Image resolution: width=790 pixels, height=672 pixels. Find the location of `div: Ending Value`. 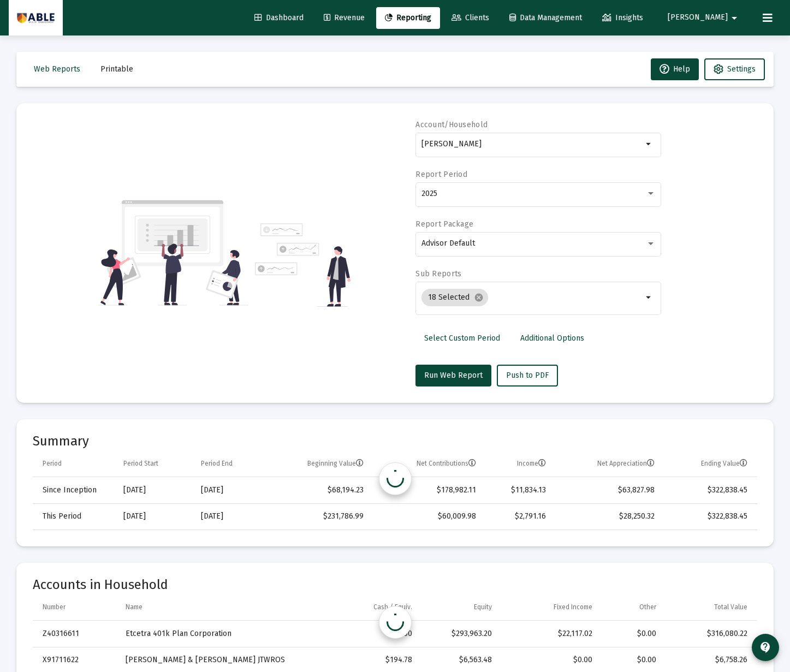

div: Ending Value is located at coordinates (724, 463).